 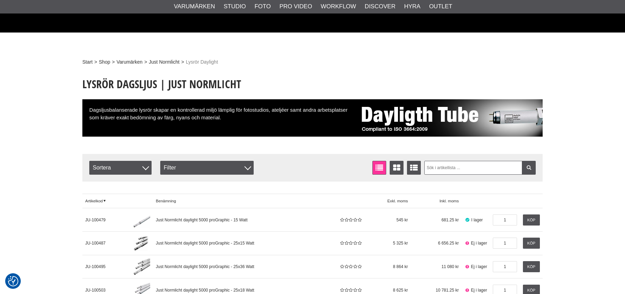 What do you see at coordinates (380, 7) in the screenshot?
I see `a: Discover` at bounding box center [380, 7].